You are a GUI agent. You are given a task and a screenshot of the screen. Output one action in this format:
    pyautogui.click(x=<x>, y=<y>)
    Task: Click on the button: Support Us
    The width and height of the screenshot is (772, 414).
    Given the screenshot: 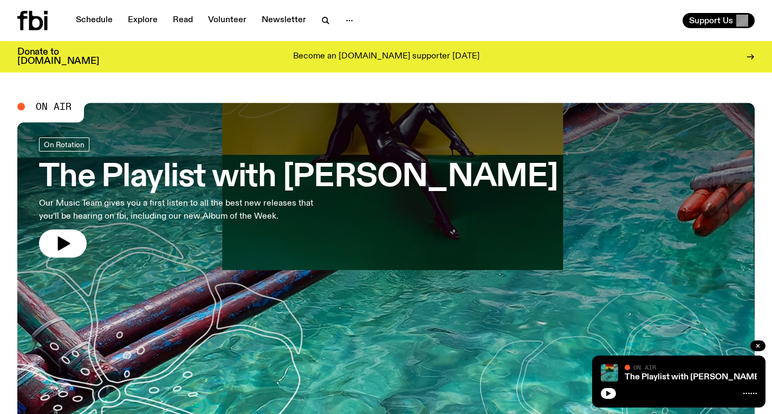 What is the action you would take?
    pyautogui.click(x=718, y=21)
    